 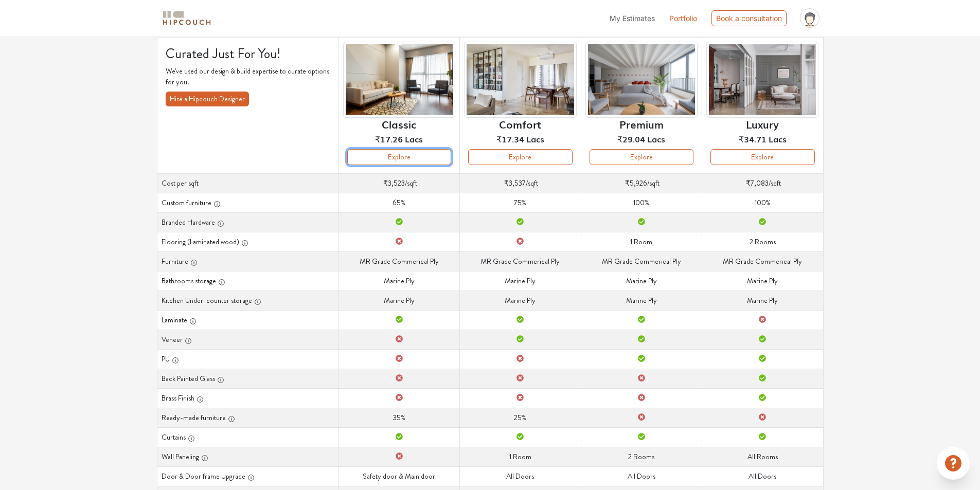 I want to click on th: Laminate, so click(x=247, y=320).